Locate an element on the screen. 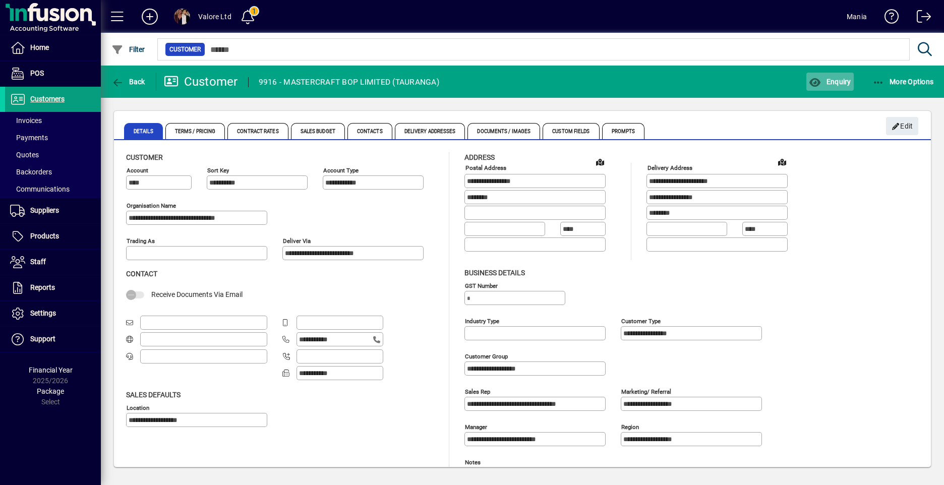 The image size is (944, 485). span: Payments is located at coordinates (29, 138).